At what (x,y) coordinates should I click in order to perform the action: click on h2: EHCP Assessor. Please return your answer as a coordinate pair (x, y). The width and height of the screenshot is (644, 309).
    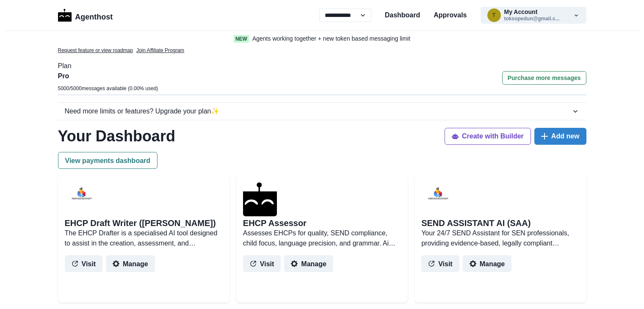
    Looking at the image, I should click on (275, 223).